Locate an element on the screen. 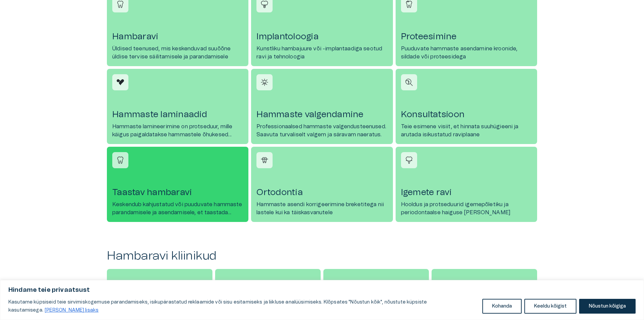 This screenshot has height=320, width=644. p: Hammaste asendi korrigeerimine breketitega nii lastele kui ka täiskasvanutele is located at coordinates (322, 209).